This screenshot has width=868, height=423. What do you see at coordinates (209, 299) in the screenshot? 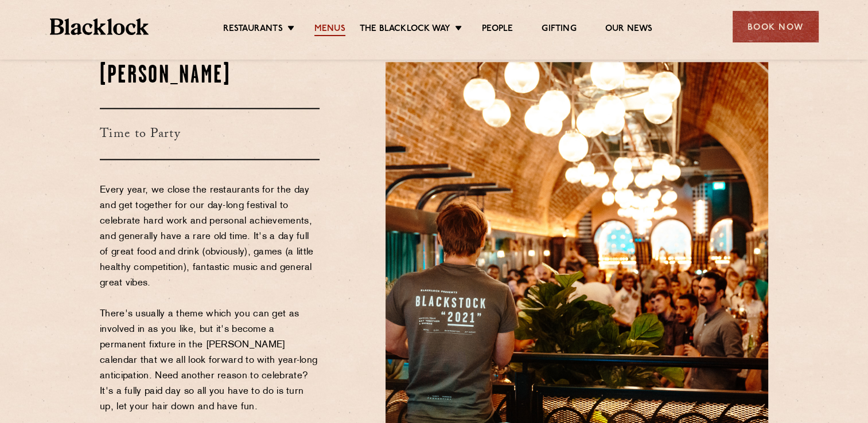
I see `p: Every year, we close the restaurants for the day and get together for our day-long festival to ce...` at bounding box center [209, 299].